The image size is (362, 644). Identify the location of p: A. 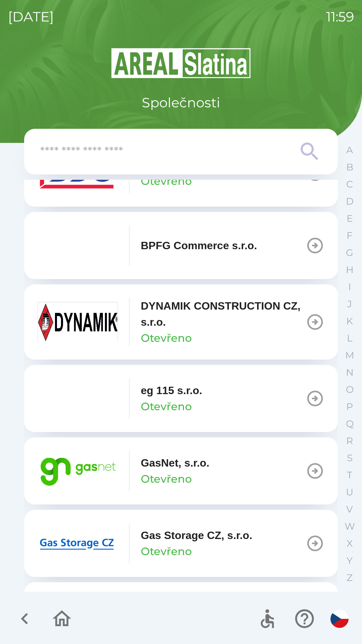
(349, 150).